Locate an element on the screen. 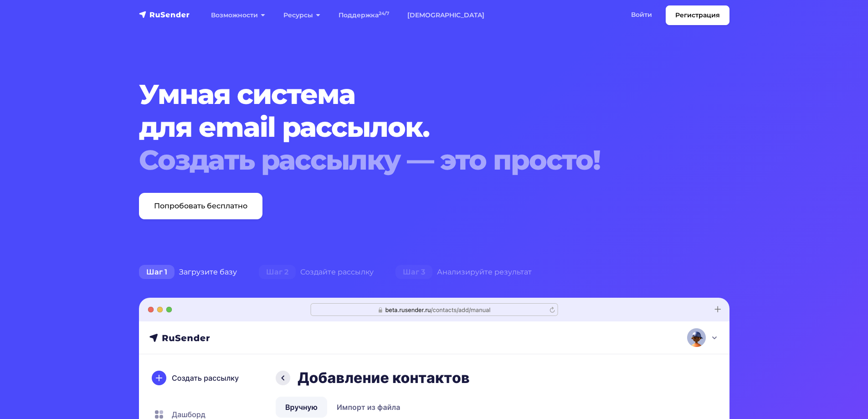 The width and height of the screenshot is (868, 419). img: RuSender is located at coordinates (165, 15).